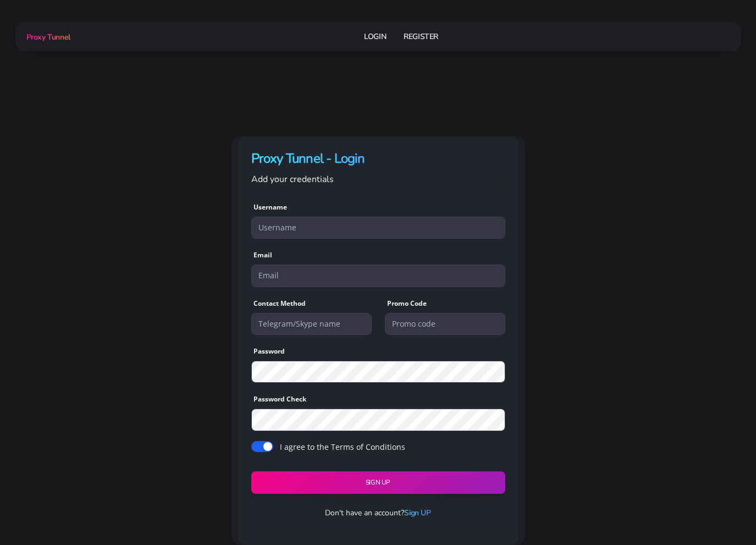 The height and width of the screenshot is (545, 756). What do you see at coordinates (48, 36) in the screenshot?
I see `a: Proxy Tunnel` at bounding box center [48, 36].